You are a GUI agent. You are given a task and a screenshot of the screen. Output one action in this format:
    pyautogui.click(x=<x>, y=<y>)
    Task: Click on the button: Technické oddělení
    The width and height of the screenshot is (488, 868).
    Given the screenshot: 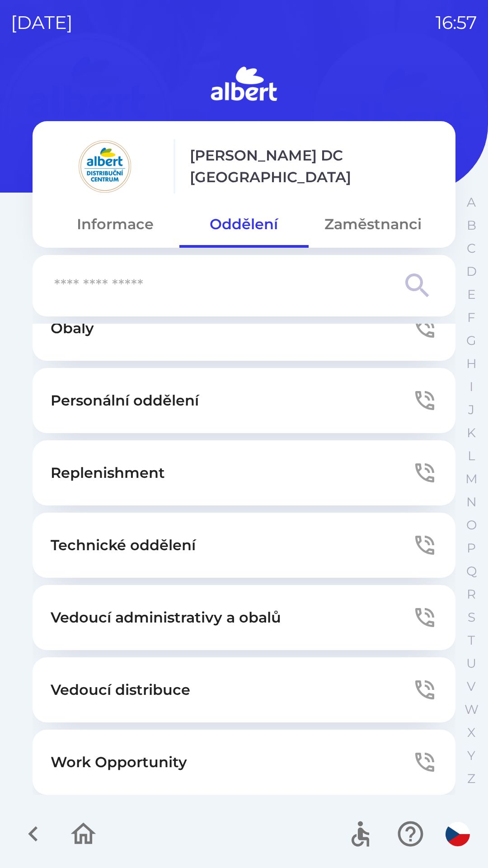 What is the action you would take?
    pyautogui.click(x=244, y=545)
    